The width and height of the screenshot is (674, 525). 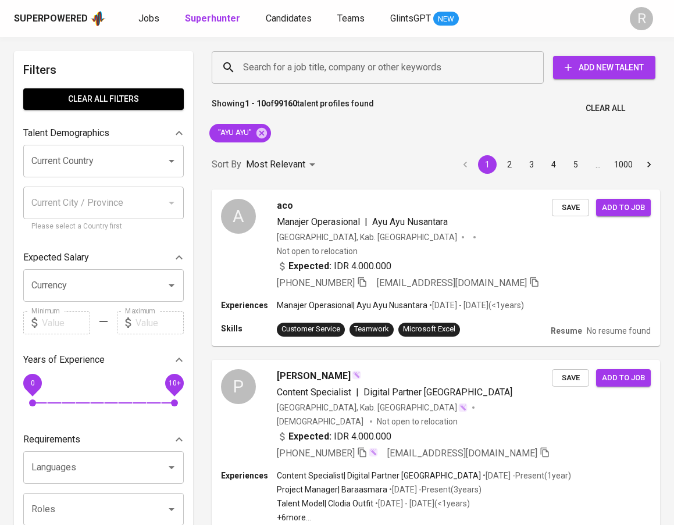 What do you see at coordinates (226, 164) in the screenshot?
I see `p: Sort By` at bounding box center [226, 164].